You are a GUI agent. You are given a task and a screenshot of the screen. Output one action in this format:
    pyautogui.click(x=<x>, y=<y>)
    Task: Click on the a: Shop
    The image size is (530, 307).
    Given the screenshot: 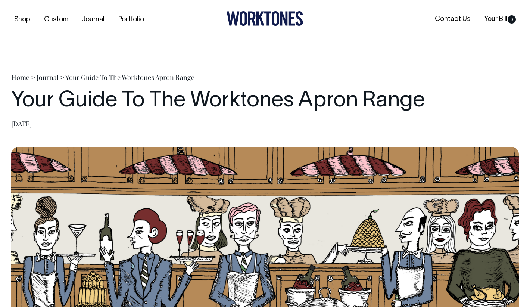 What is the action you would take?
    pyautogui.click(x=22, y=19)
    